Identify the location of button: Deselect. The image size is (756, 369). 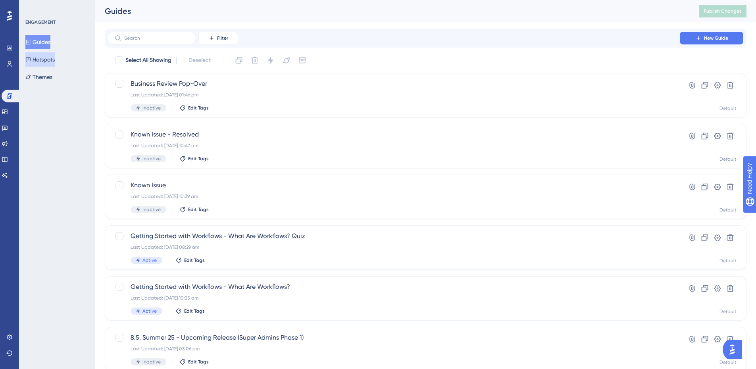
(200, 60).